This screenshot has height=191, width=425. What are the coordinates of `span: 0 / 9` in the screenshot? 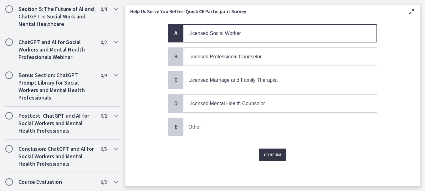 It's located at (103, 75).